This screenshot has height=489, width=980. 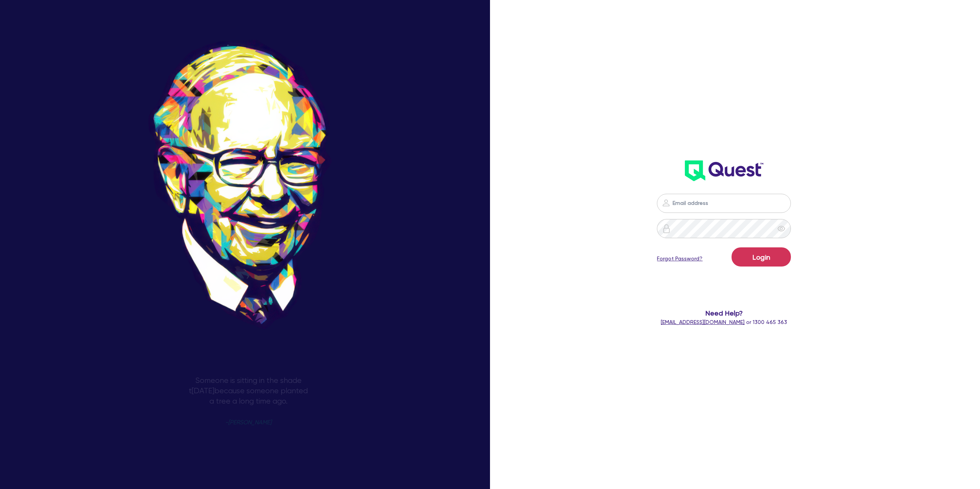 What do you see at coordinates (781, 229) in the screenshot?
I see `span: eye` at bounding box center [781, 229].